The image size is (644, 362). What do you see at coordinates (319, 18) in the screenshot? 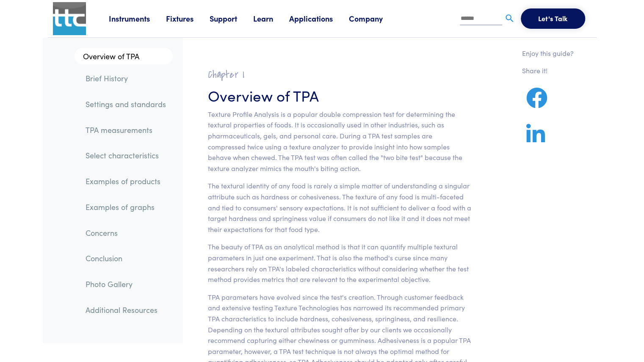
I see `a: Applications` at bounding box center [319, 18].